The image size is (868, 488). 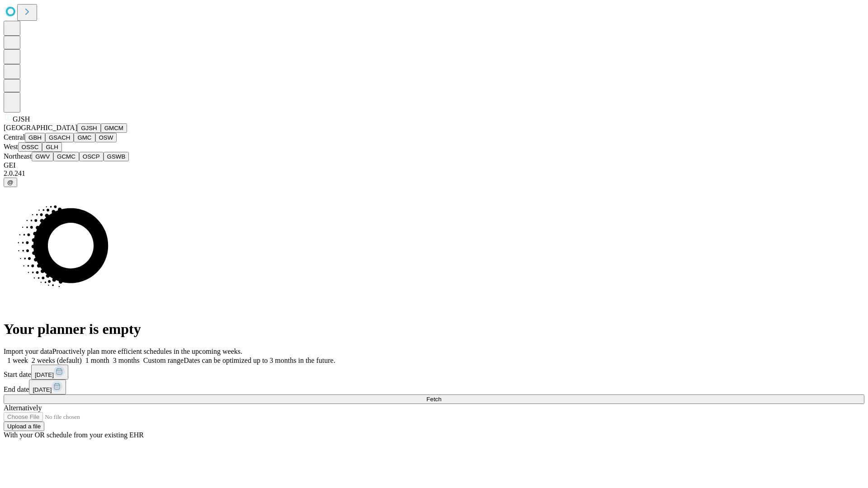 What do you see at coordinates (116, 156) in the screenshot?
I see `button: GSWB` at bounding box center [116, 156].